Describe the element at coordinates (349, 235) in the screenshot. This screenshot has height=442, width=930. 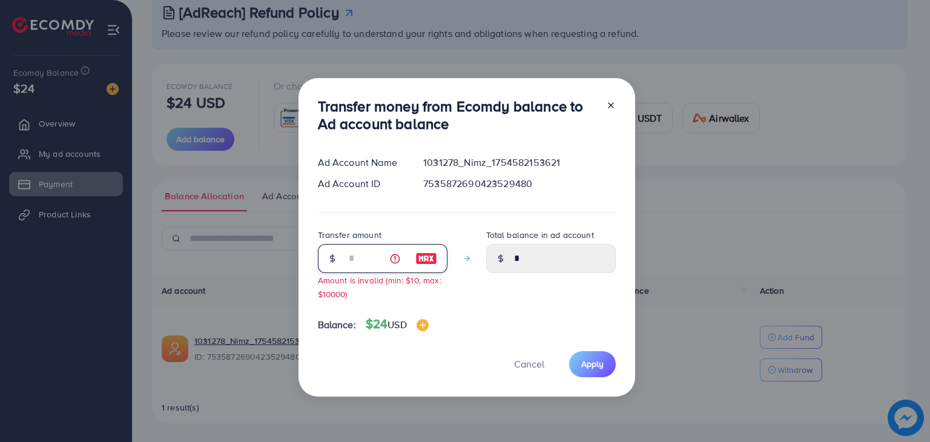
I see `label: Transfer amount` at that location.